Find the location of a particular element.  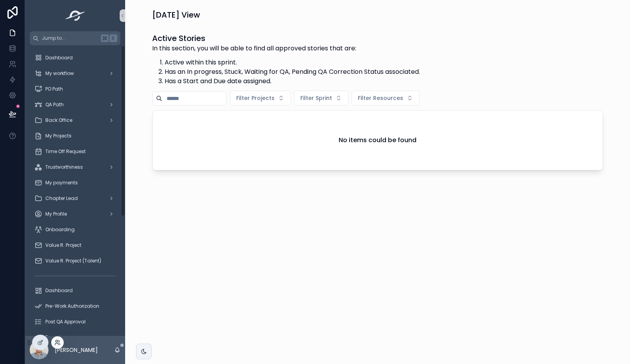

a: Value R. Project is located at coordinates (75, 246).